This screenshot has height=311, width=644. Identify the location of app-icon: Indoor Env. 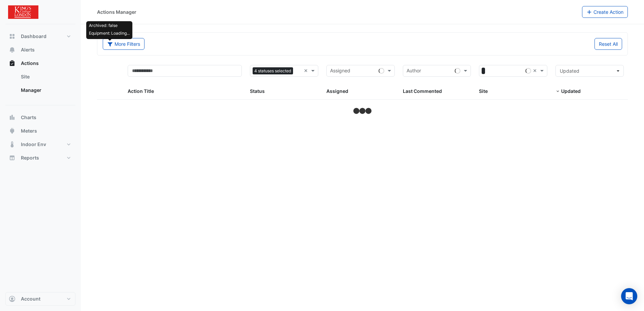
(12, 145).